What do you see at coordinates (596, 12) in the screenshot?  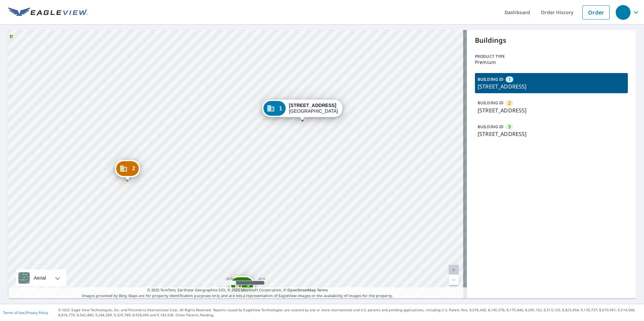 I see `a: Order` at bounding box center [596, 12].